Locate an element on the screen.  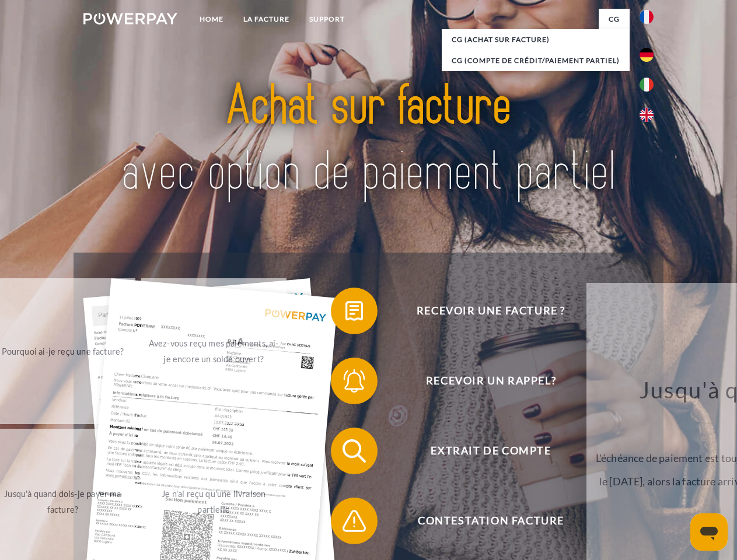
a: Extrait de compte is located at coordinates (483, 451).